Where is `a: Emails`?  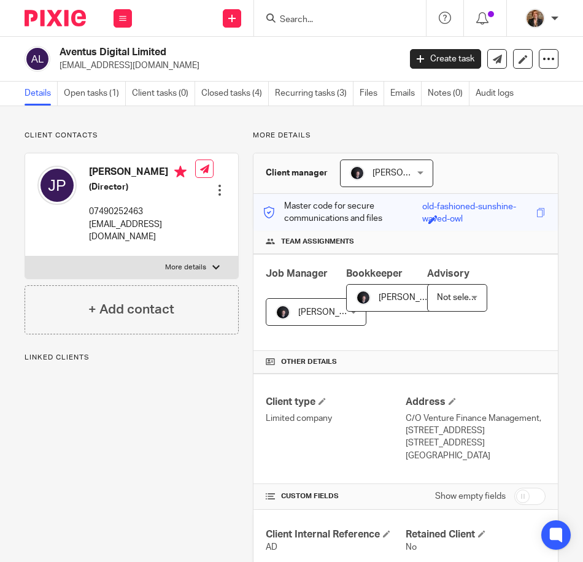
a: Emails is located at coordinates (406, 93).